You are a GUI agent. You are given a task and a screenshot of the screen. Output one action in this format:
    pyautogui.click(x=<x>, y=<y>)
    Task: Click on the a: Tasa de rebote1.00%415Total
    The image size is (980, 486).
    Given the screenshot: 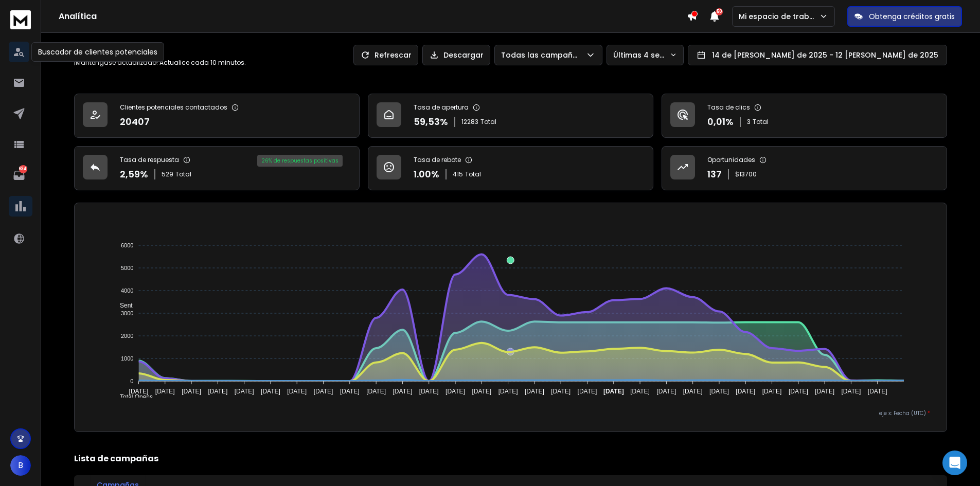 What is the action you would take?
    pyautogui.click(x=510, y=168)
    